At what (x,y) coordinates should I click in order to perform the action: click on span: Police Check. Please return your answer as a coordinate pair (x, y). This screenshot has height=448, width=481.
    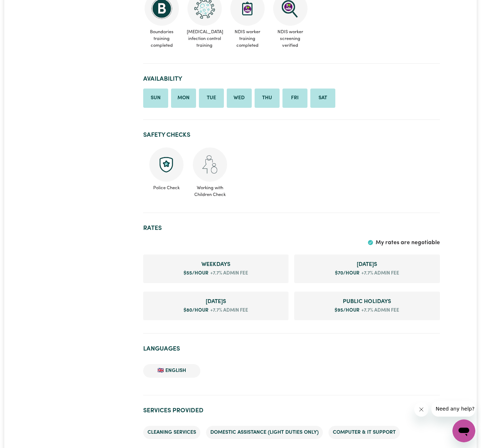
    Looking at the image, I should click on (166, 186).